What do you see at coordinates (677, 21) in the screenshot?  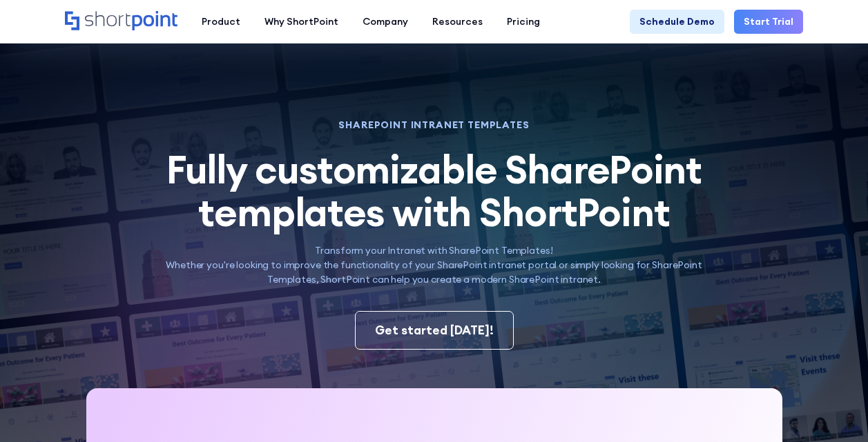 I see `a: Schedule Demo` at bounding box center [677, 21].